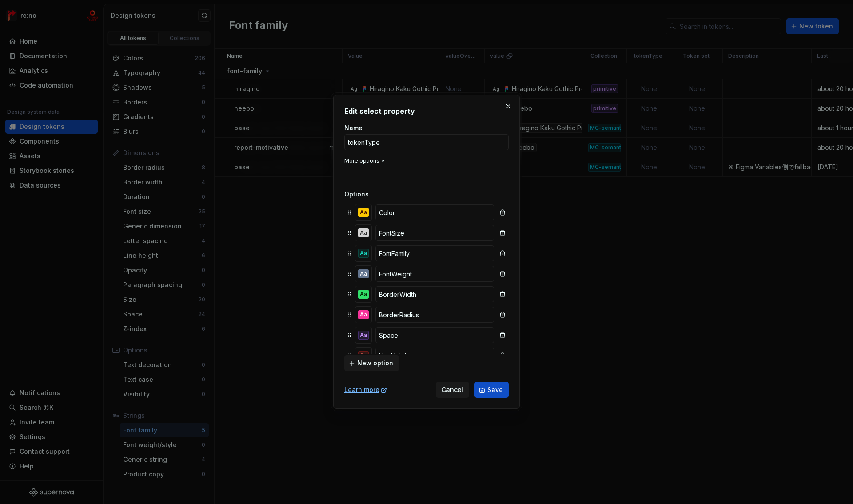  I want to click on div: Learn more, so click(366, 390).